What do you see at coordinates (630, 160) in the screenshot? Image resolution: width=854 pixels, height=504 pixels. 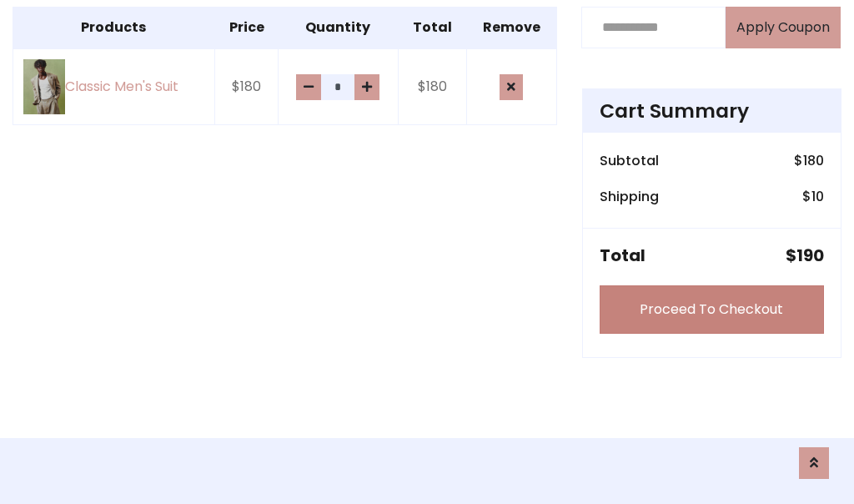 I see `h6: Subtotal` at bounding box center [630, 160].